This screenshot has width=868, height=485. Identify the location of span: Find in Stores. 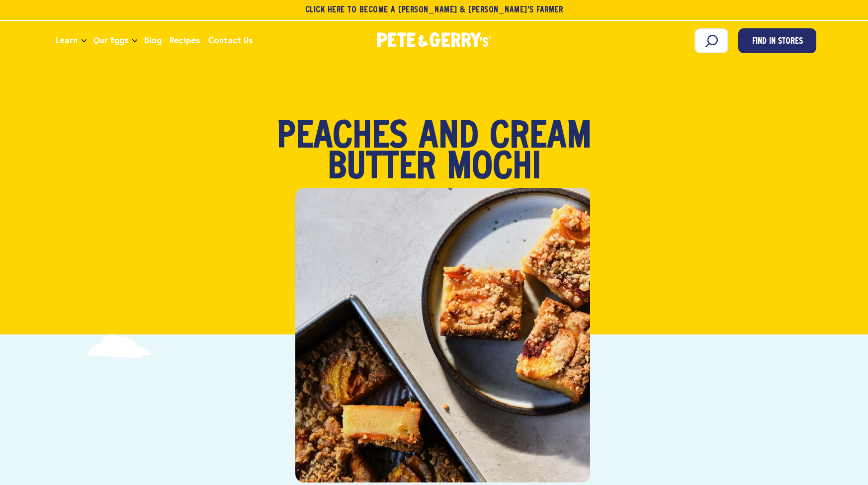
(777, 42).